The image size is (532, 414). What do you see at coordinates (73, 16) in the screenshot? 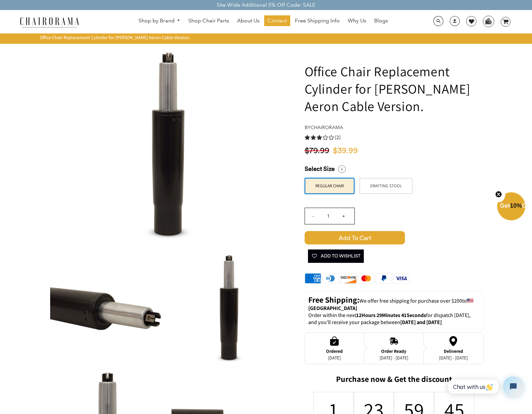
I see `button: Open chat widget` at bounding box center [73, 16].